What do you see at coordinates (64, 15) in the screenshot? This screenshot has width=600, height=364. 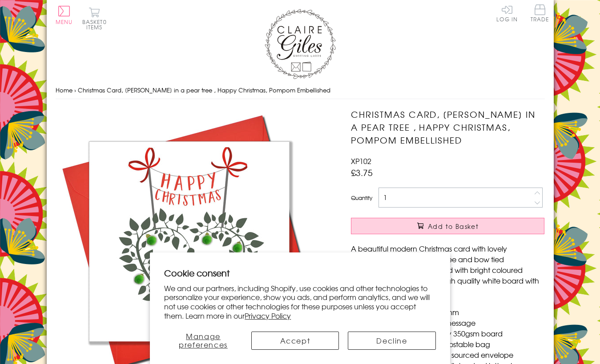 I see `button: Menu` at bounding box center [64, 15].